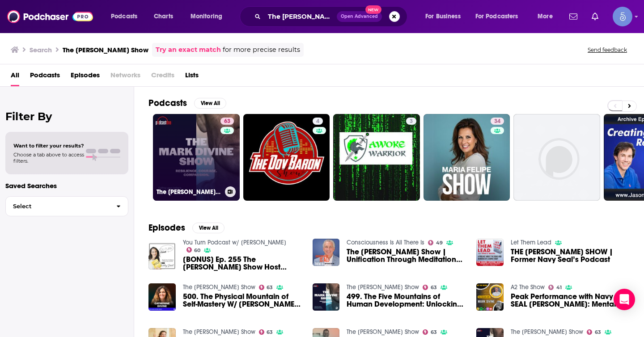 The width and height of the screenshot is (644, 337). Describe the element at coordinates (168, 103) in the screenshot. I see `h2: Podcasts` at that location.